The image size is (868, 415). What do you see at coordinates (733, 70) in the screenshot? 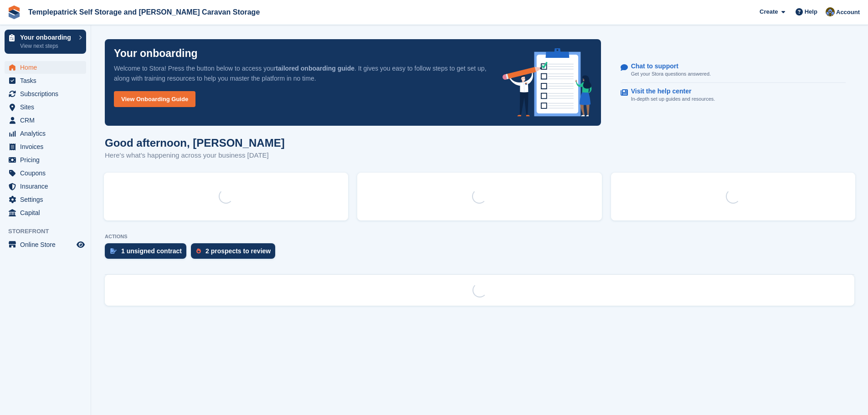
I see `a: Chat to support Get your Stora questions answered.` at bounding box center [733, 70].